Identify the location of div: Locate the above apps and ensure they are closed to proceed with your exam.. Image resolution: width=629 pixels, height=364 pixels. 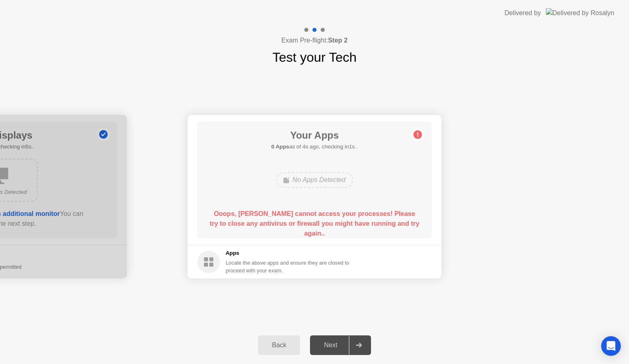
(287, 266).